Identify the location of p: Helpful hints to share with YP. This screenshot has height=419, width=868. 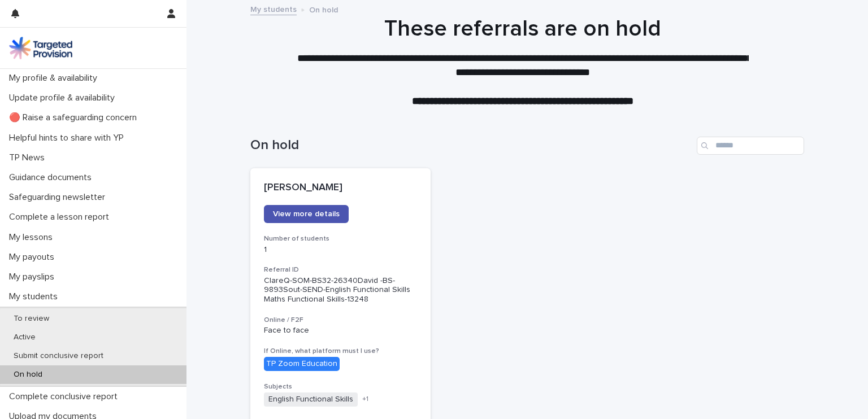
(69, 138).